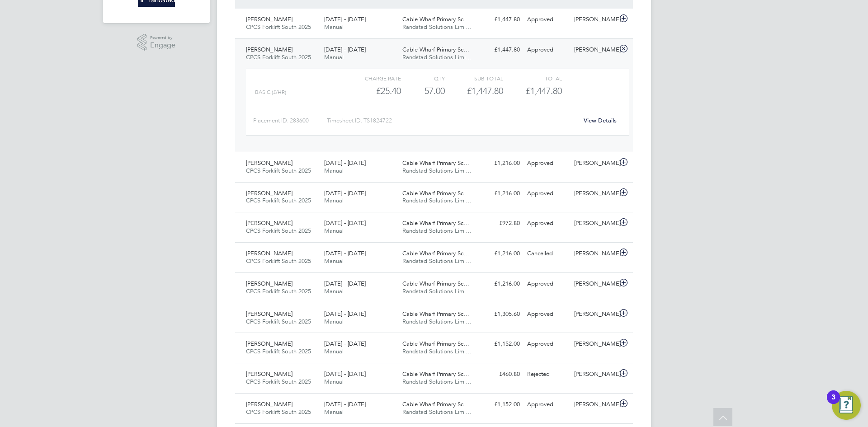 The height and width of the screenshot is (427, 868). What do you see at coordinates (833, 403) in the screenshot?
I see `div: 3` at bounding box center [833, 403].